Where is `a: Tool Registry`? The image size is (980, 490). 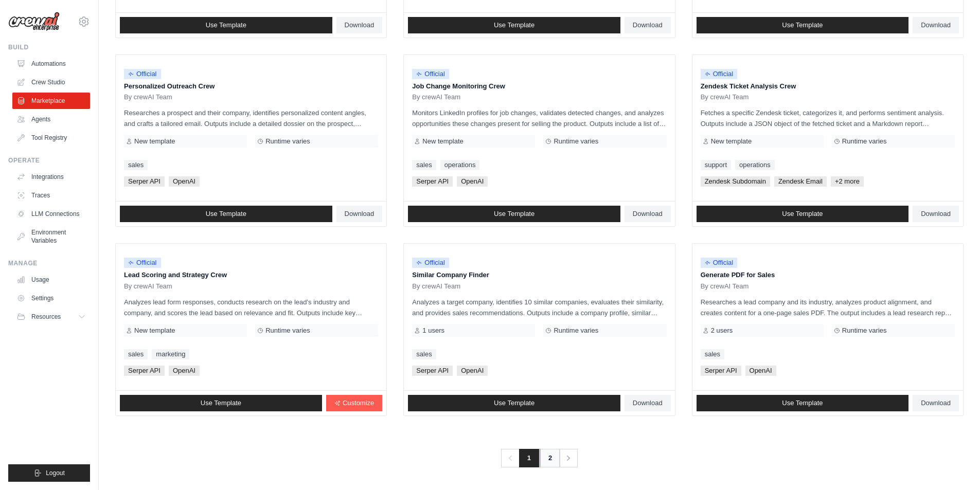 a: Tool Registry is located at coordinates (51, 138).